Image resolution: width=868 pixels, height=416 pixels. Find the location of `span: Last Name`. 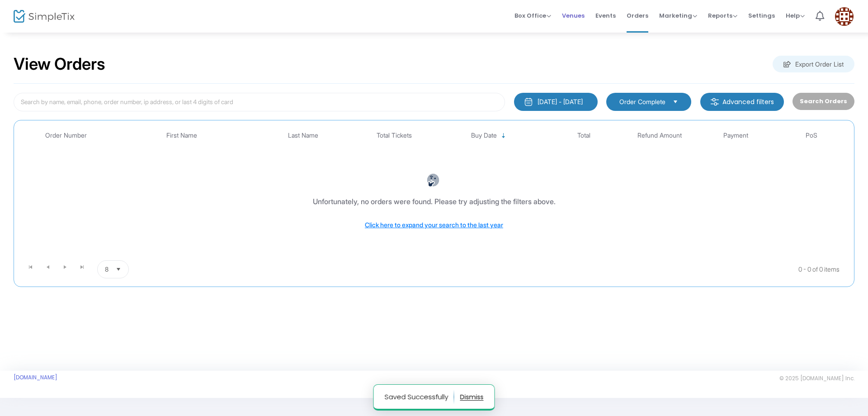

span: Last Name is located at coordinates (303, 135).